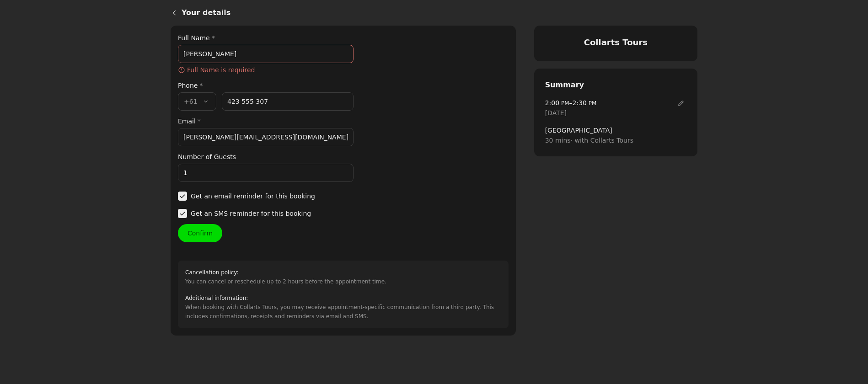  What do you see at coordinates (270, 70) in the screenshot?
I see `span: Full Name is required` at bounding box center [270, 70].